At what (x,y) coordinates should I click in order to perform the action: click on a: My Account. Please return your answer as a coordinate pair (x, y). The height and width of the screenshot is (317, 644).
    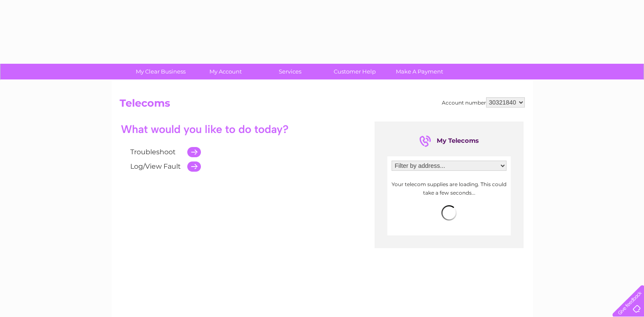
    Looking at the image, I should click on (225, 72).